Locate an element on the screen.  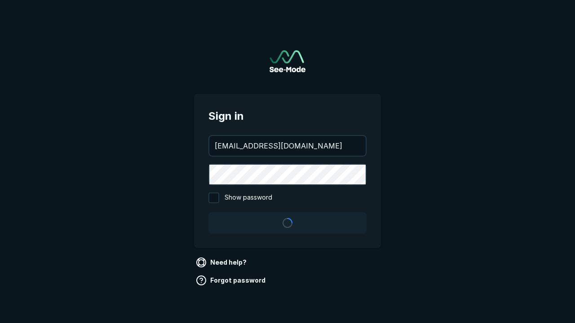
a: Forgot password is located at coordinates (231, 281).